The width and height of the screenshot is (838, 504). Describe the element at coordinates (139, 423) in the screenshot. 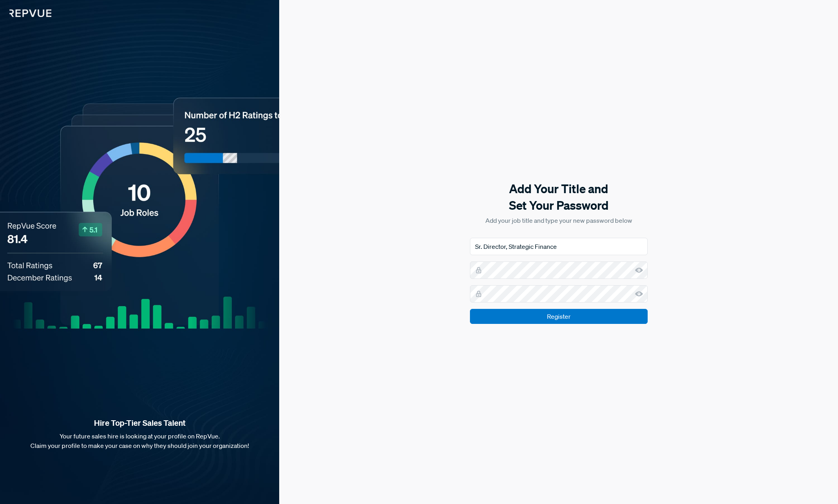

I see `strong: Hire Top-Tier Sales Talent` at that location.